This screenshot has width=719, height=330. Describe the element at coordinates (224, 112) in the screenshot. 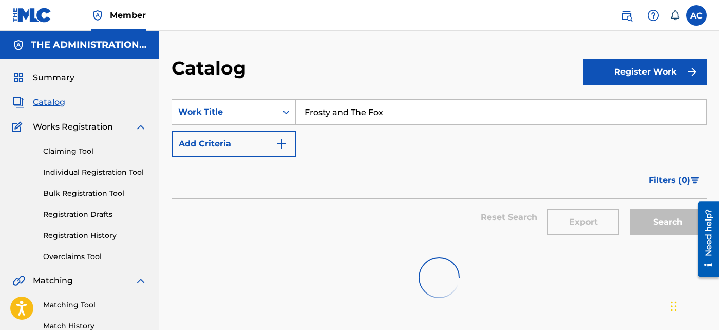

I see `div: Work Title` at that location.